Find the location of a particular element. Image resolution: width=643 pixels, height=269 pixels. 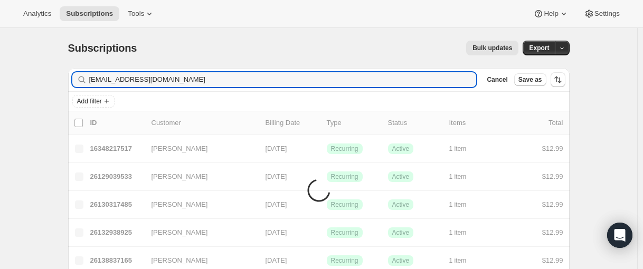

button: Bulk updates is located at coordinates (492, 48).